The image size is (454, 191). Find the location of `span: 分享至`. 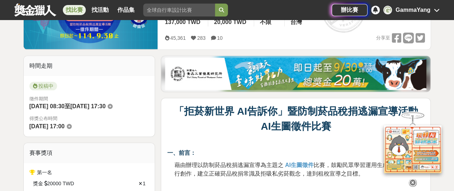

span: 分享至 is located at coordinates (383, 38).